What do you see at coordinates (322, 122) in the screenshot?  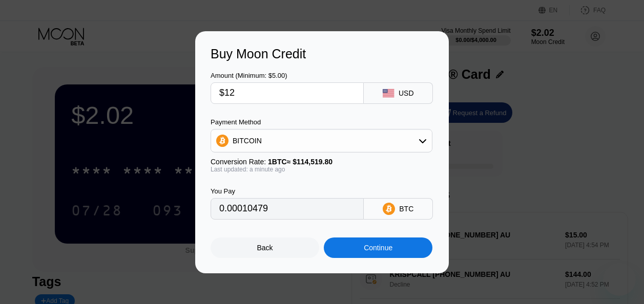 I see `div: Payment Method` at bounding box center [322, 122].